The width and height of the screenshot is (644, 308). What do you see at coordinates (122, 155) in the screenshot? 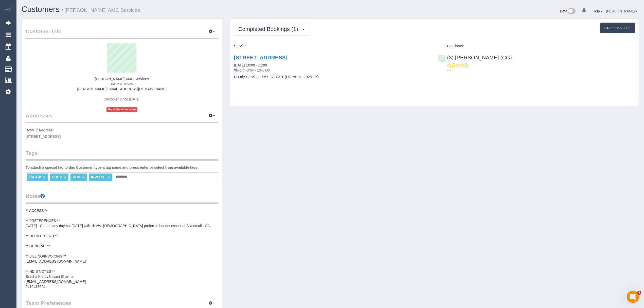
I see `legend: Tags` at bounding box center [122, 155].